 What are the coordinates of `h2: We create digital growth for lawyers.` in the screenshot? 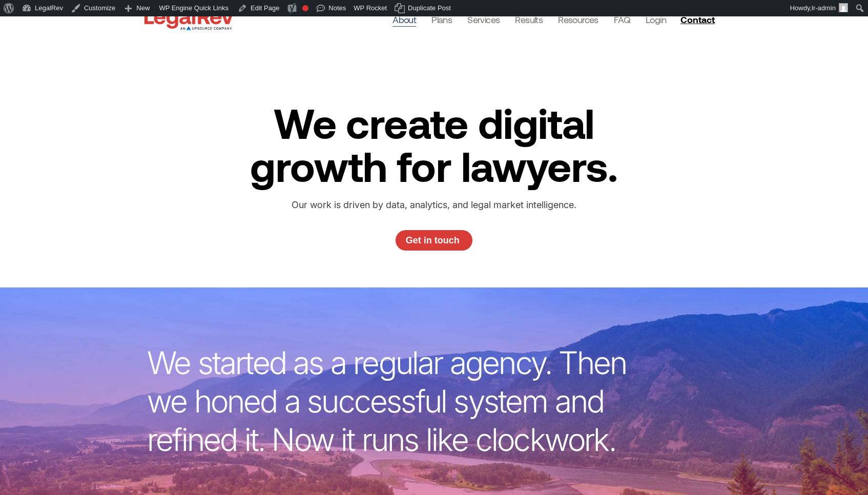 It's located at (434, 144).